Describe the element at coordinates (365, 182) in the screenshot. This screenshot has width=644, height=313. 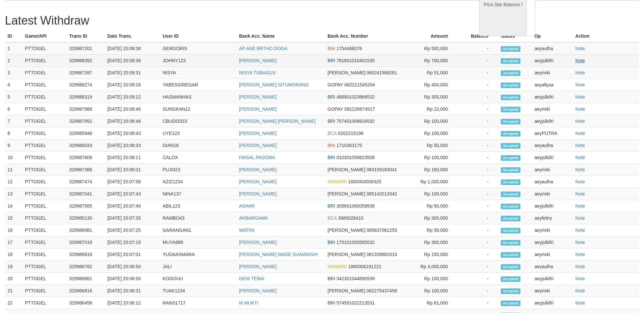
I see `span: 1600004509325` at that location.